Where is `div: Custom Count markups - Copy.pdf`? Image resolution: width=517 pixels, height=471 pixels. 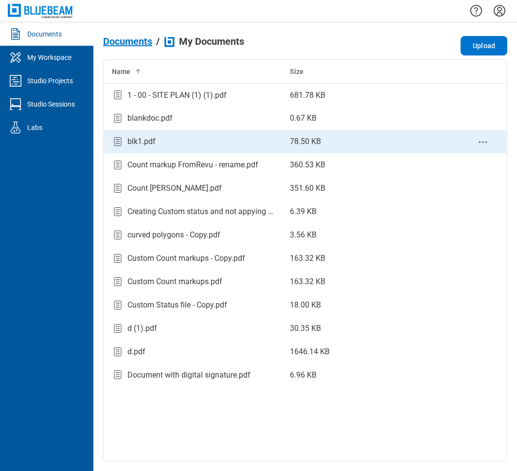 div: Custom Count markups - Copy.pdf is located at coordinates (186, 258).